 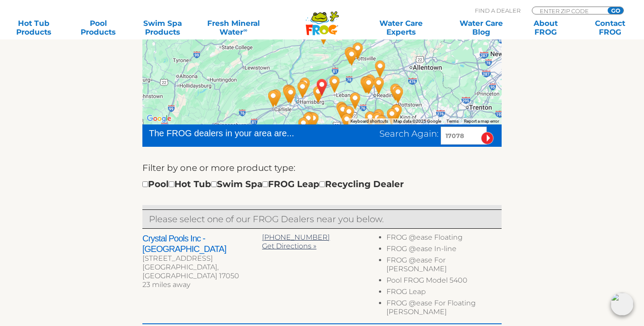 I want to click on div: Serenity Pools - 38 miles away., so click(x=371, y=119).